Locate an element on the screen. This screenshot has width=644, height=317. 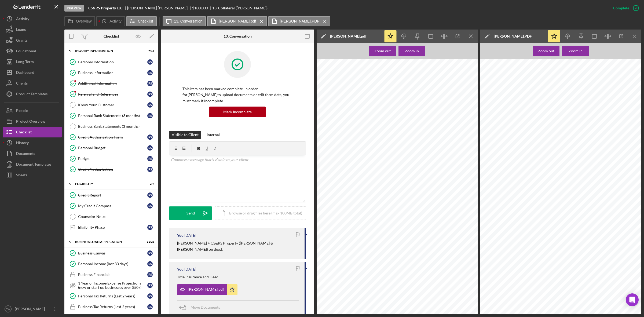
div: Know Your Customer is located at coordinates (113, 105).